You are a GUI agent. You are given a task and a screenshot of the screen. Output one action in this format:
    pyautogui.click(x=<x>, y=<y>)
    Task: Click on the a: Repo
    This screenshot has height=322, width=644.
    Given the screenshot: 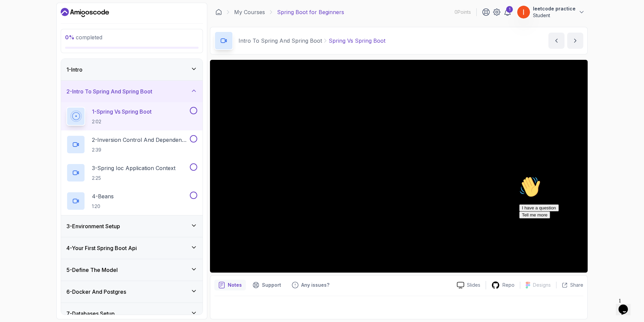 What is the action you would take?
    pyautogui.click(x=503, y=285)
    